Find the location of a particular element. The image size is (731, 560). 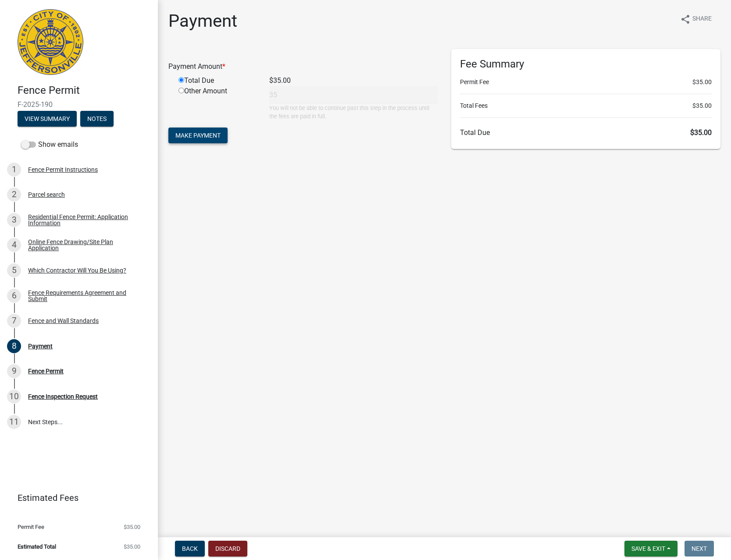

div: Fence Requirements Agreement and Submit is located at coordinates (86, 296).